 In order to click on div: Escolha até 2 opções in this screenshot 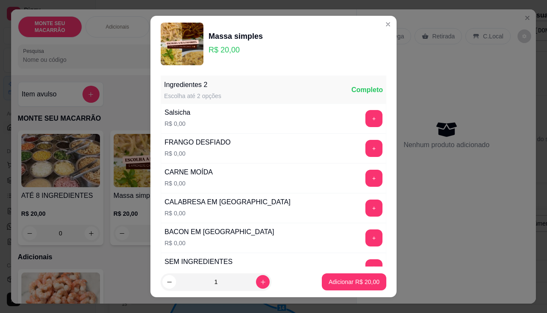, I will do `click(193, 96)`.